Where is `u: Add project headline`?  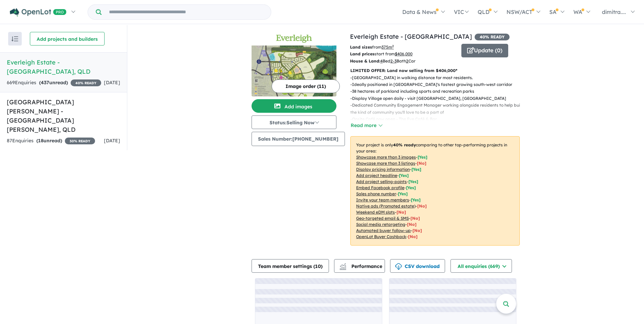
u: Add project headline is located at coordinates (377, 175).